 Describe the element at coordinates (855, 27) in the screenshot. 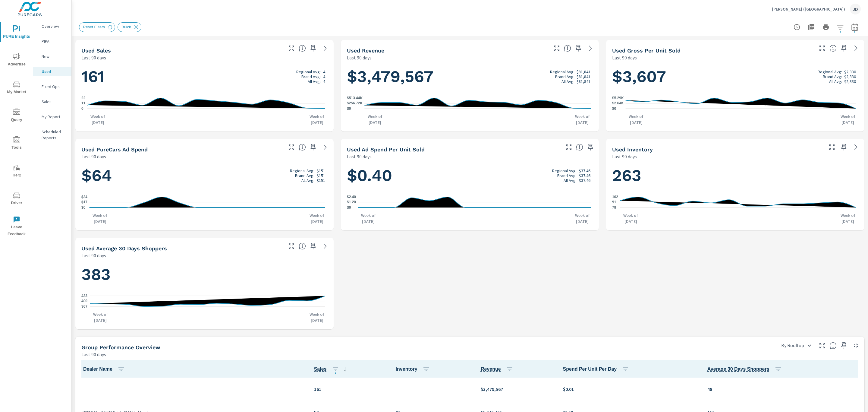

I see `button: Select Date Range` at that location.